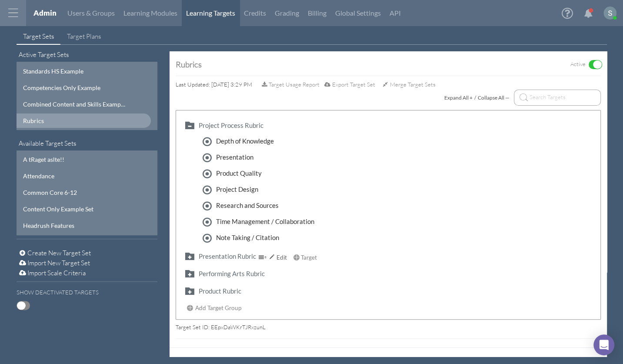 The width and height of the screenshot is (623, 364). I want to click on div: Project Process Rubric, so click(230, 125).